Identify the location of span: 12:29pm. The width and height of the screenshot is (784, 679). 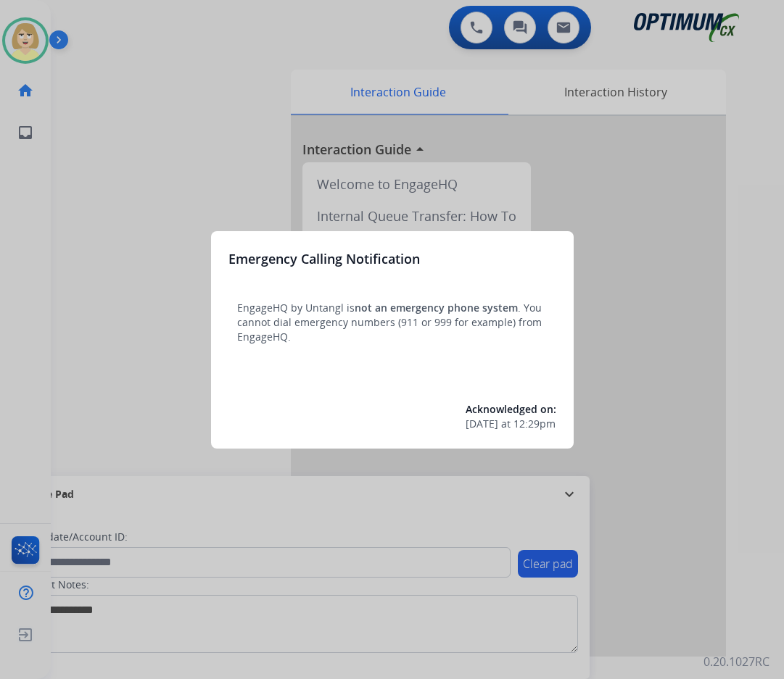
(535, 424).